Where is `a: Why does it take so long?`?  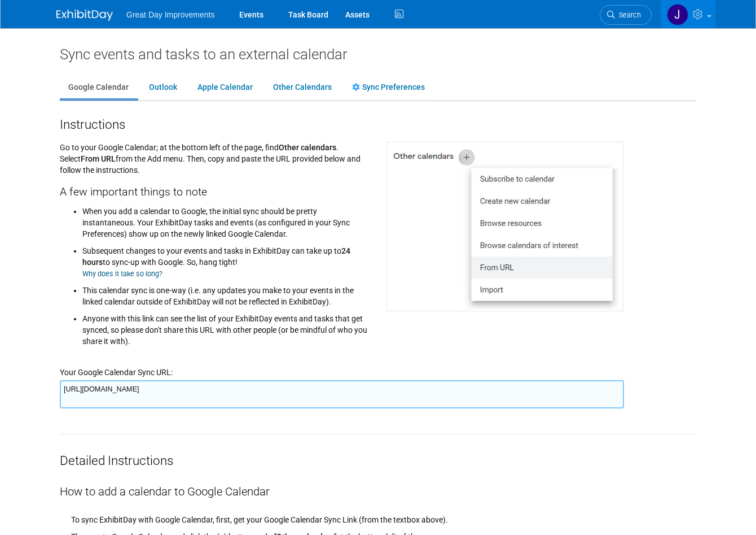 a: Why does it take so long? is located at coordinates (122, 273).